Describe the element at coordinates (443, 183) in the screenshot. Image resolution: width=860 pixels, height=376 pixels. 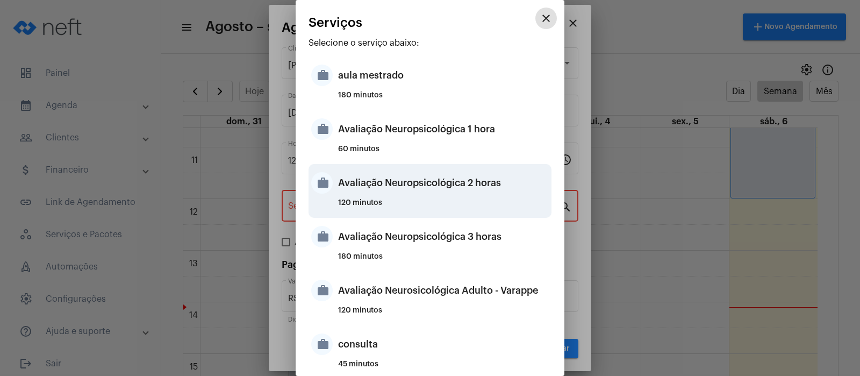
I see `div: Avaliação Neuropsicológica 2 horas` at that location.